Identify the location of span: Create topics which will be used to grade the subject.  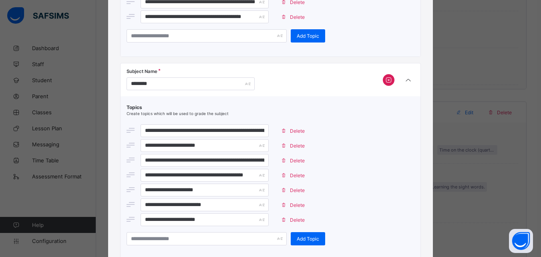
(178, 113).